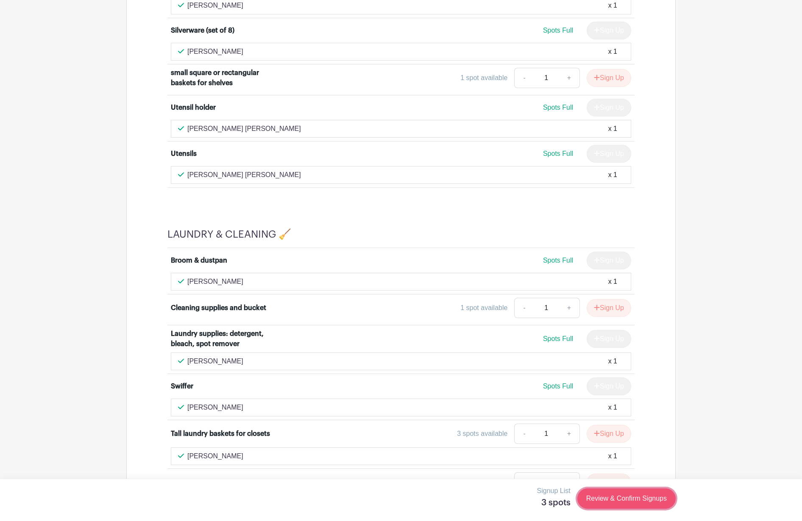  Describe the element at coordinates (220, 434) in the screenshot. I see `div: Tall laundry baskets for closets` at that location.